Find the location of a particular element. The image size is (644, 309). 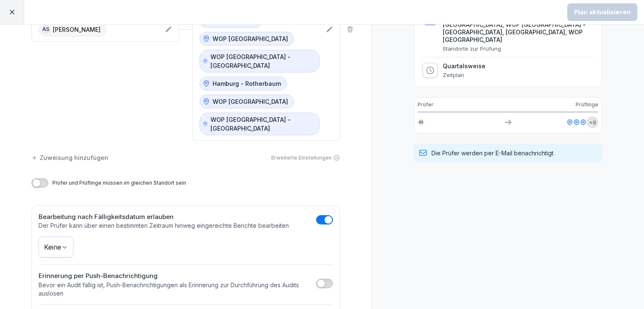

h2: Erinnerung per Push-Benachrichtigung is located at coordinates (175, 276).